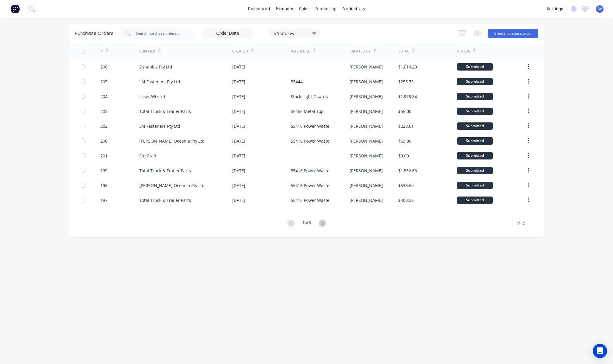 Image resolution: width=613 pixels, height=364 pixels. I want to click on div: $228.01, so click(406, 126).